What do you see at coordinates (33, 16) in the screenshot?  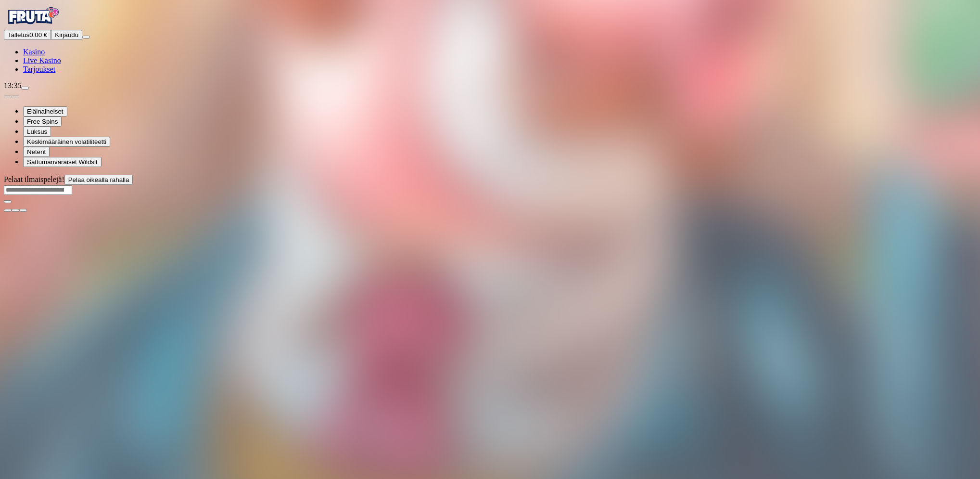 I see `img: Fruta` at bounding box center [33, 16].